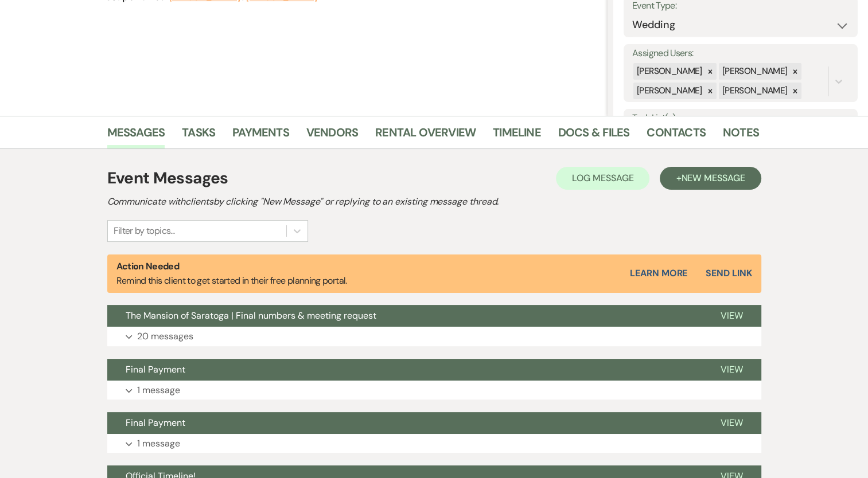 Image resolution: width=868 pixels, height=478 pixels. What do you see at coordinates (165, 336) in the screenshot?
I see `p: 20 messages` at bounding box center [165, 336].